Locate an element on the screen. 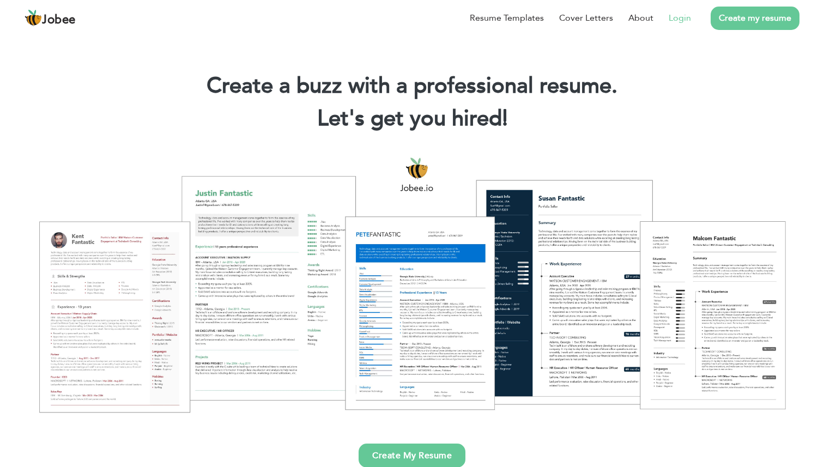 The width and height of the screenshot is (824, 467). a: Cover Letters is located at coordinates (586, 18).